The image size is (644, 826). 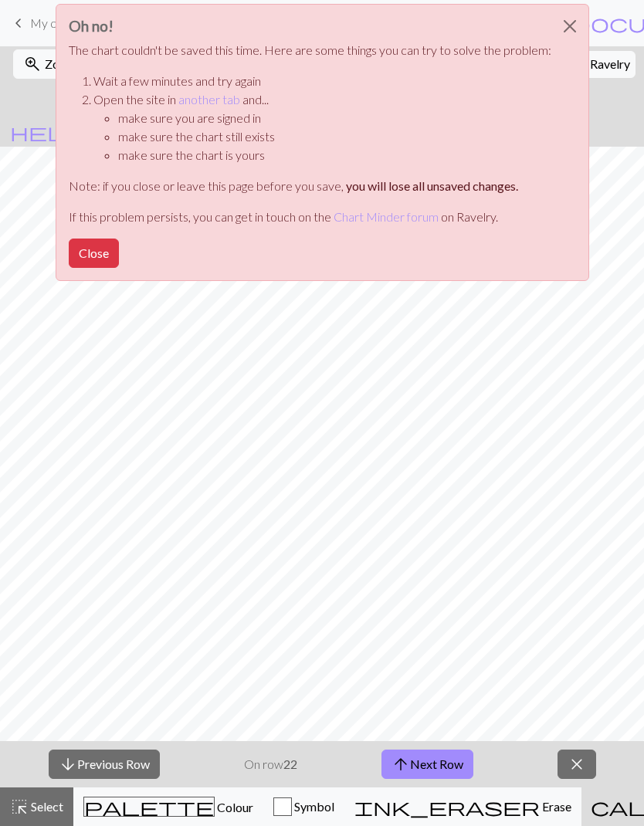 What do you see at coordinates (462, 806) in the screenshot?
I see `button: Erase` at bounding box center [462, 806].